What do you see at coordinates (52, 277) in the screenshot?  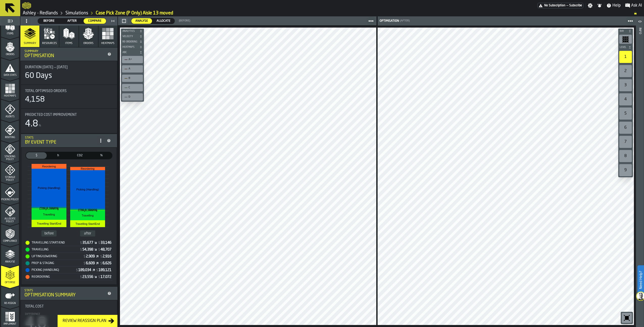 I see `div: Reordering` at bounding box center [52, 277].